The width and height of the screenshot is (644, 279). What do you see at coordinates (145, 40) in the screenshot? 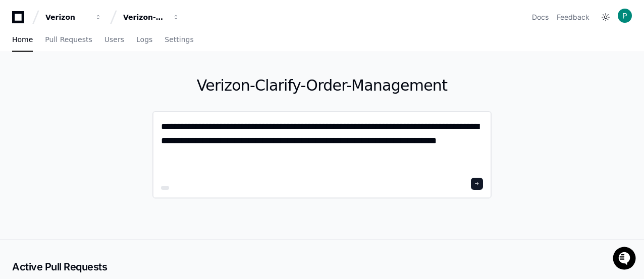
I see `a: Logs` at bounding box center [145, 40].